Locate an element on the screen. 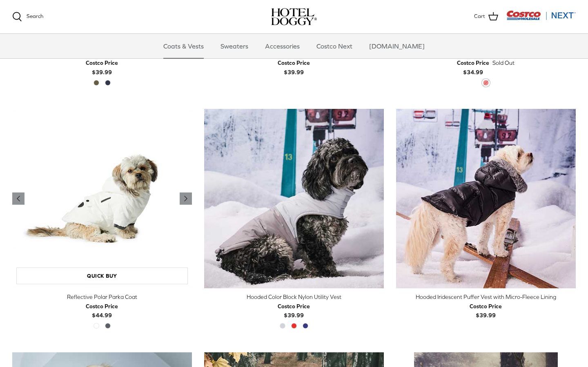  a: Cart is located at coordinates (486, 17).